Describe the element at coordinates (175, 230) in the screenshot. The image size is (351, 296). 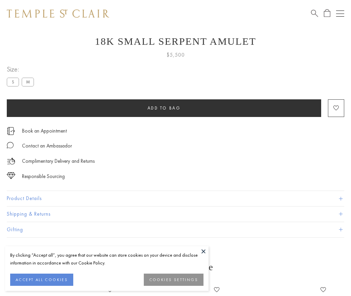
I see `button: Gifting` at that location.